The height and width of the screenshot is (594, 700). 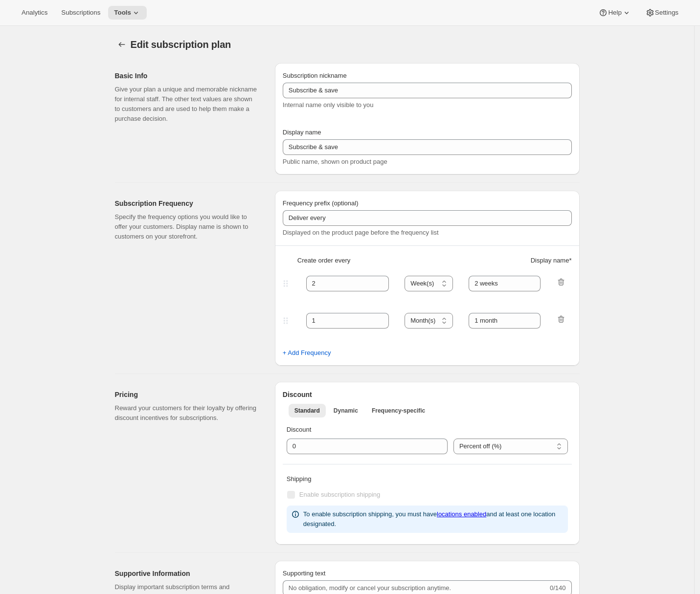 I want to click on span: Analytics, so click(x=34, y=13).